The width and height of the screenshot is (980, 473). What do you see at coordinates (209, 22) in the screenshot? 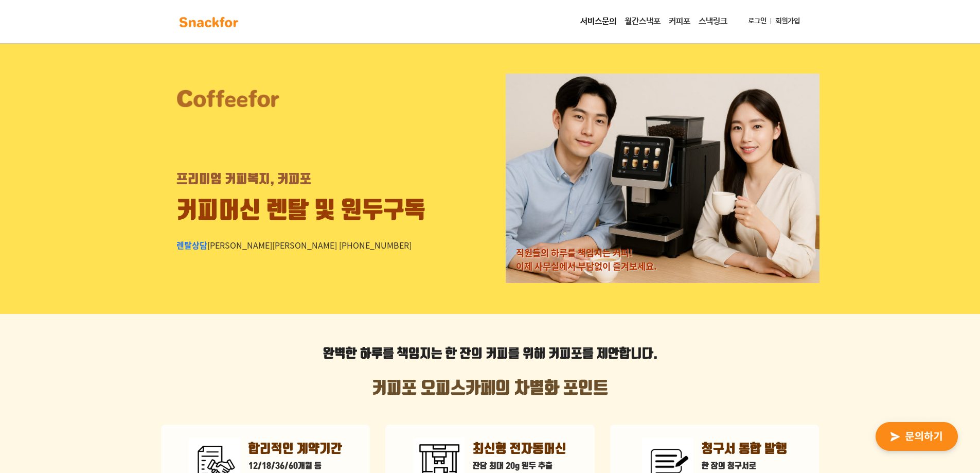
I see `img: background-main-color.svg` at bounding box center [209, 22].